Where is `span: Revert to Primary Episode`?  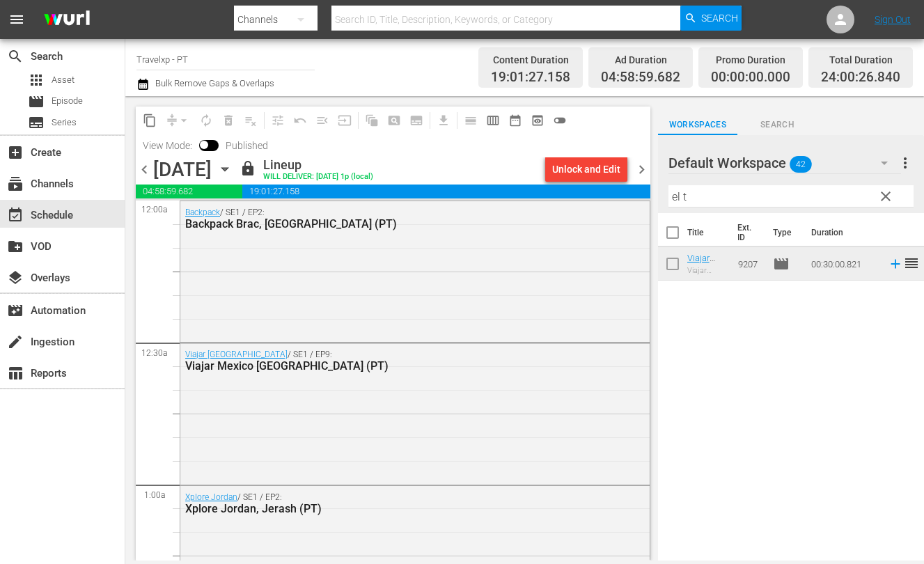
span: Revert to Primary Episode is located at coordinates (300, 120).